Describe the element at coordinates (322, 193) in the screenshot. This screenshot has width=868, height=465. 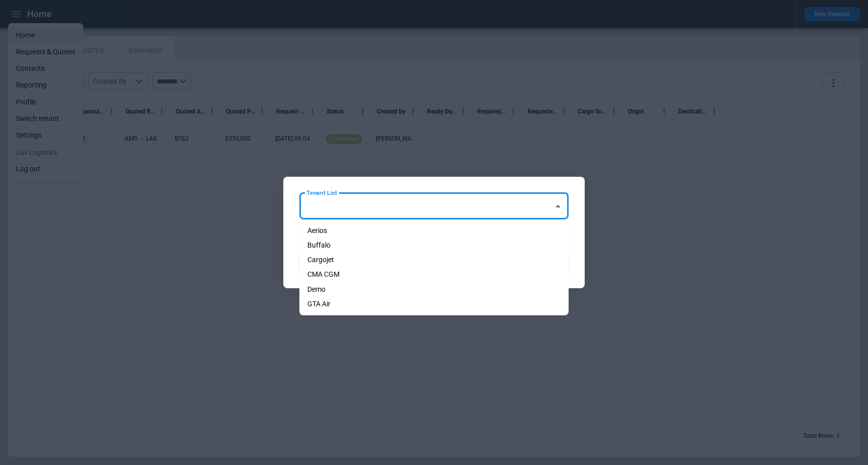
I see `label: Tenant List` at that location.